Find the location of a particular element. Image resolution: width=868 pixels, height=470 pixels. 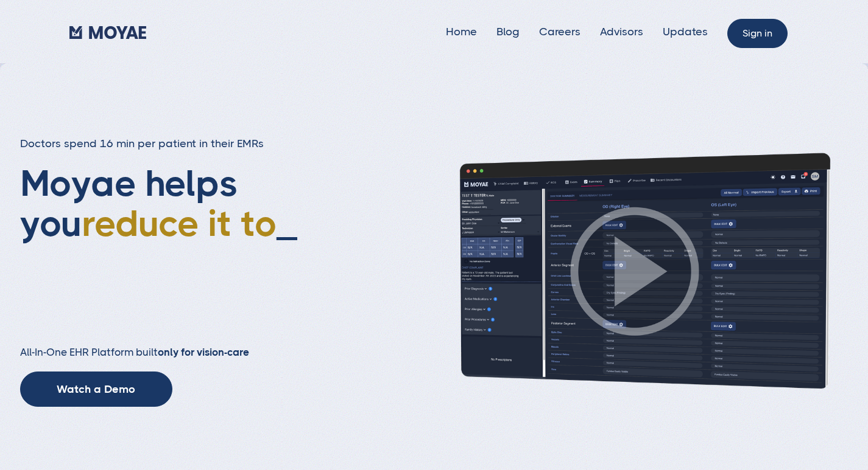

a: Updates is located at coordinates (685, 32).